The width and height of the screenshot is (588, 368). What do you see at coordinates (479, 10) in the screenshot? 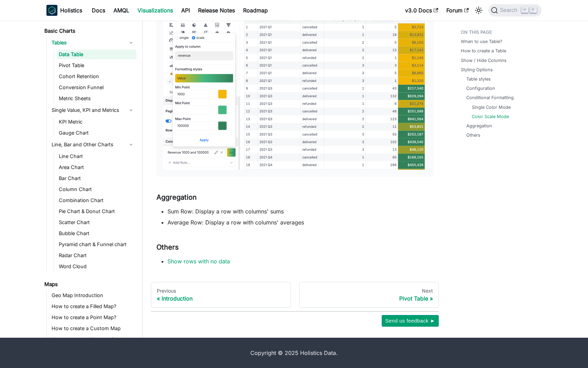
I see `button: Switch between dark and light mode (currently light mode)` at bounding box center [479, 10].